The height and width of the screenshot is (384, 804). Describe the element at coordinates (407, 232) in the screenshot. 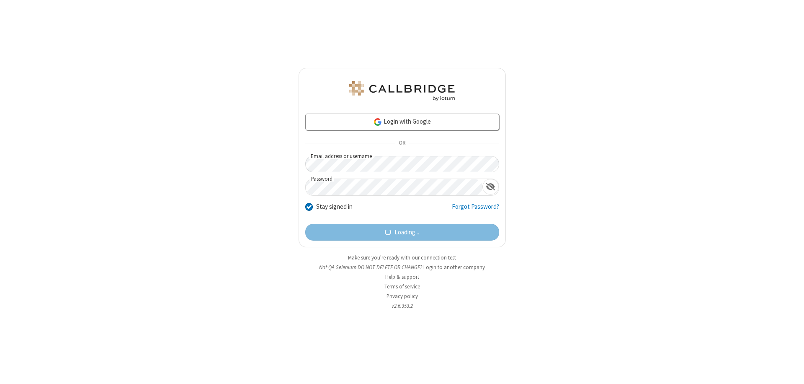

I see `span: Loading...` at that location.